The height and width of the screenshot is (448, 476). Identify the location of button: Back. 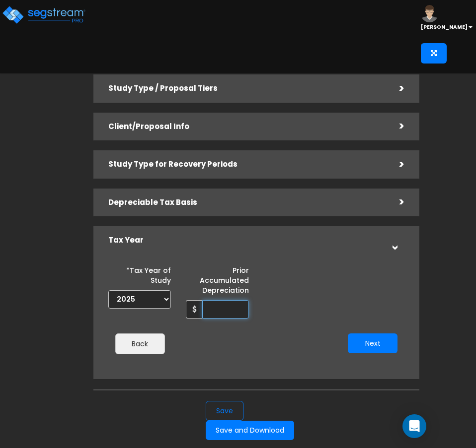
(140, 344).